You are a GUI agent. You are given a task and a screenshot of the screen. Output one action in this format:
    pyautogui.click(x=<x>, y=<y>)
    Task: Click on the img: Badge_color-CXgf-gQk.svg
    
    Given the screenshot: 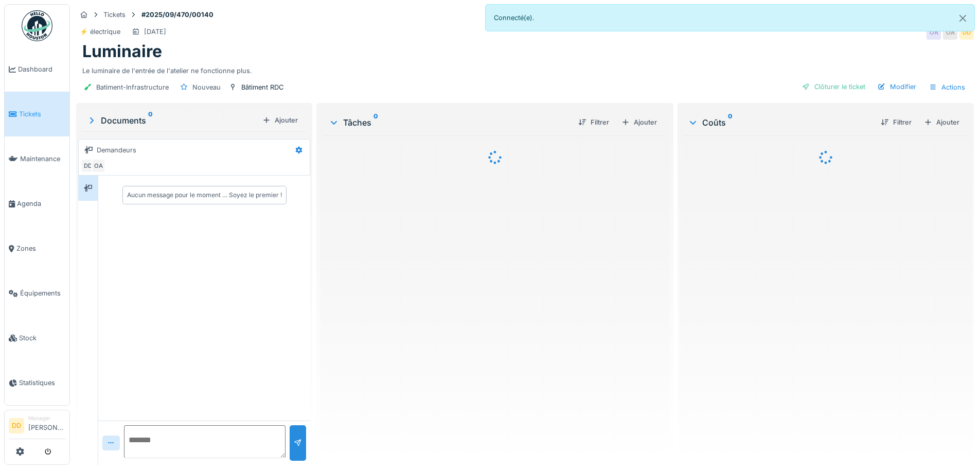 What is the action you would take?
    pyautogui.click(x=37, y=26)
    